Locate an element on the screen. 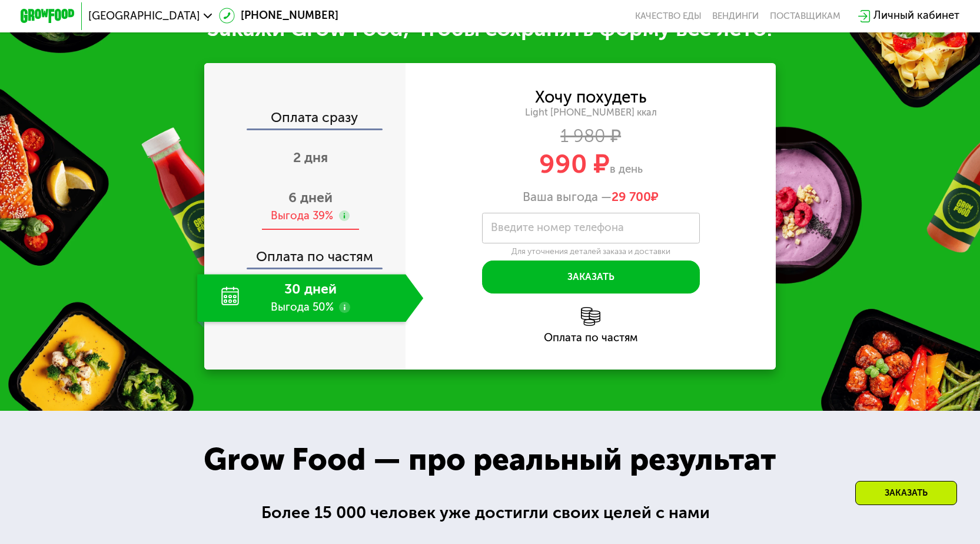  span: 29 700 is located at coordinates (631, 196).